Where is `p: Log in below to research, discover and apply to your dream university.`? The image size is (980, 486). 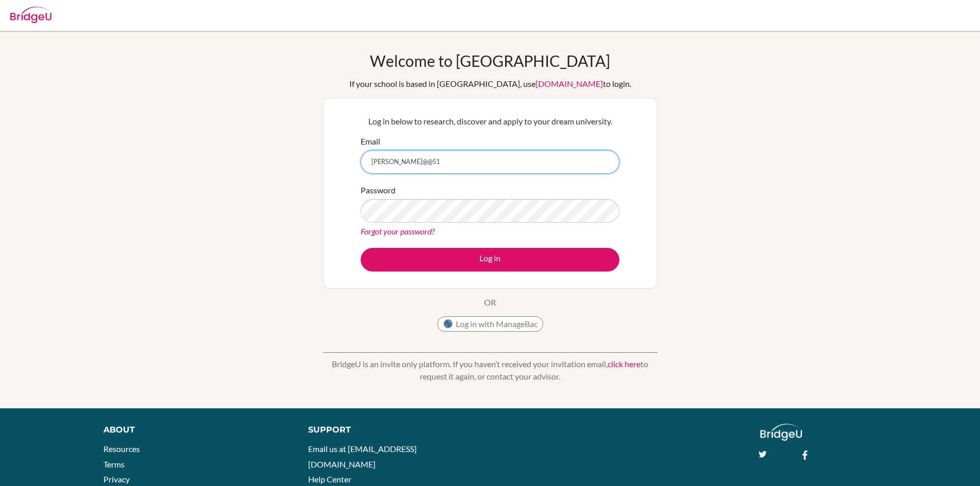 p: Log in below to research, discover and apply to your dream university. is located at coordinates (490, 121).